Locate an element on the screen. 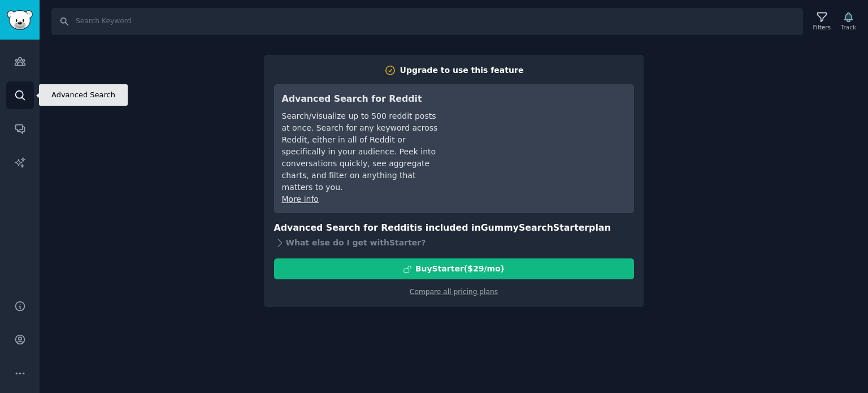 This screenshot has height=393, width=868. input: Search Keyword is located at coordinates (427, 21).